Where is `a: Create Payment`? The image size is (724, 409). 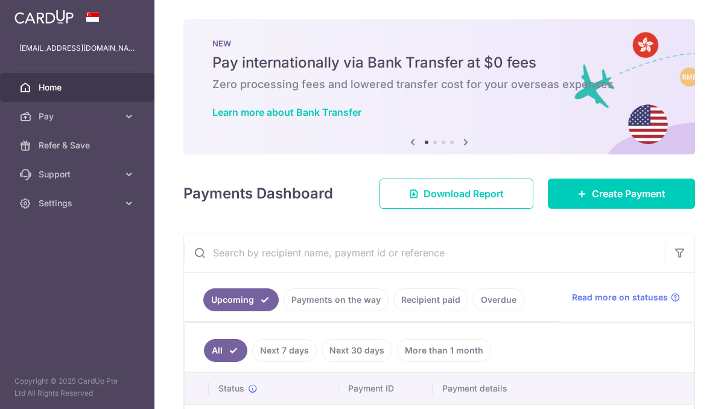 a: Create Payment is located at coordinates (621, 194).